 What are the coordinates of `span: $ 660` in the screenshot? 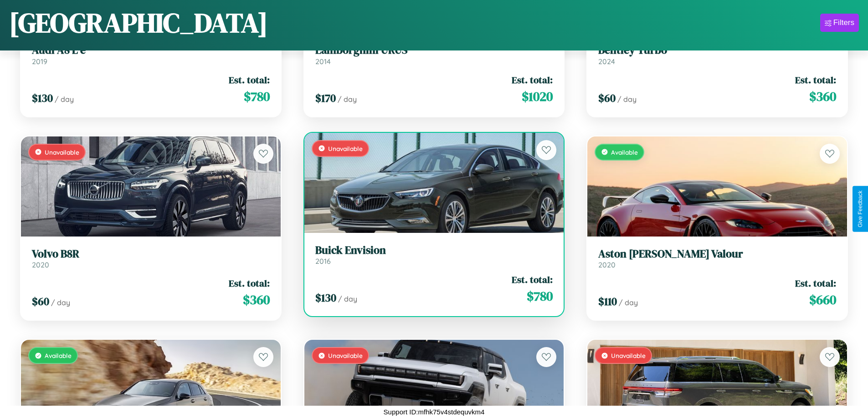 It's located at (822, 300).